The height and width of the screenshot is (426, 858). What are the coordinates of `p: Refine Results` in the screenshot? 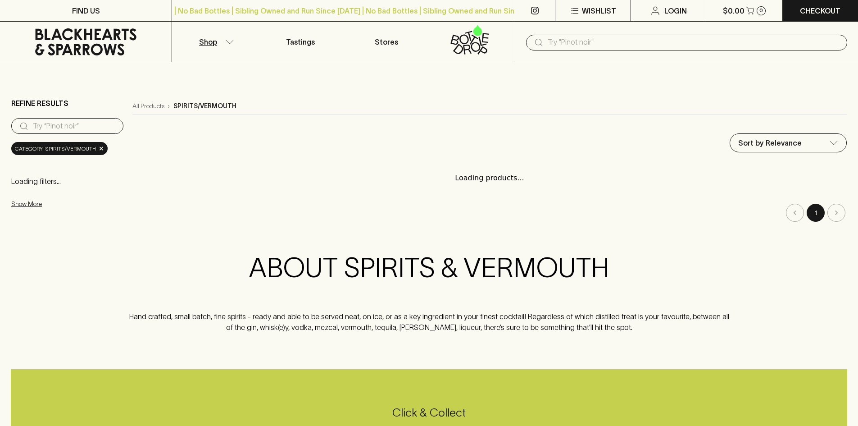 It's located at (40, 103).